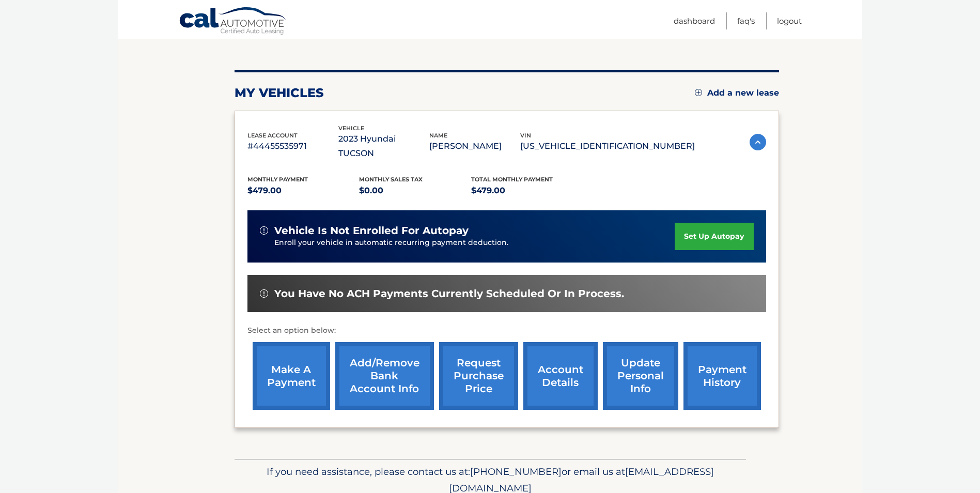 Image resolution: width=980 pixels, height=493 pixels. Describe the element at coordinates (371, 230) in the screenshot. I see `span: vehicle is not enrolled for autopay` at that location.